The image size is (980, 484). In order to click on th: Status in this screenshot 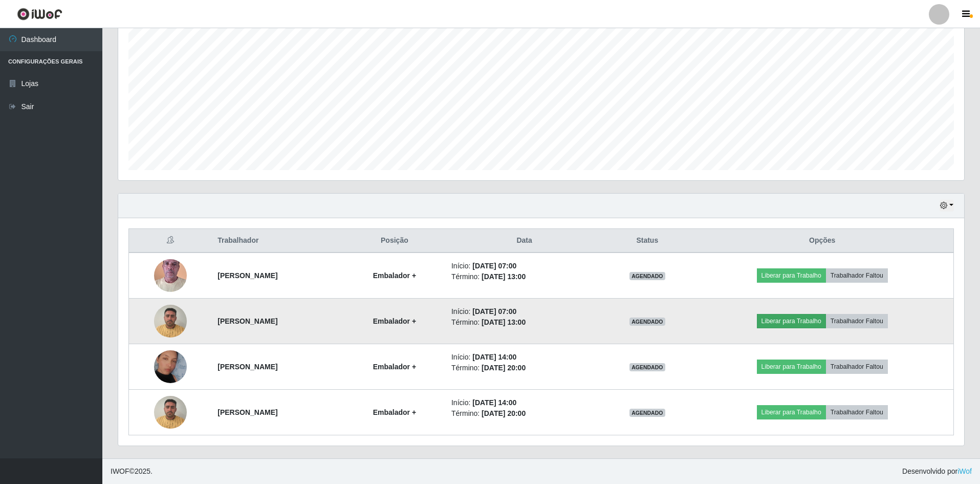, I will do `click(647, 240)`.